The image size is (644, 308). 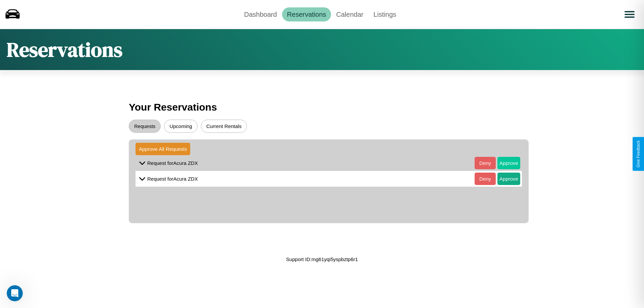 I want to click on div: Give Feedback, so click(x=638, y=154).